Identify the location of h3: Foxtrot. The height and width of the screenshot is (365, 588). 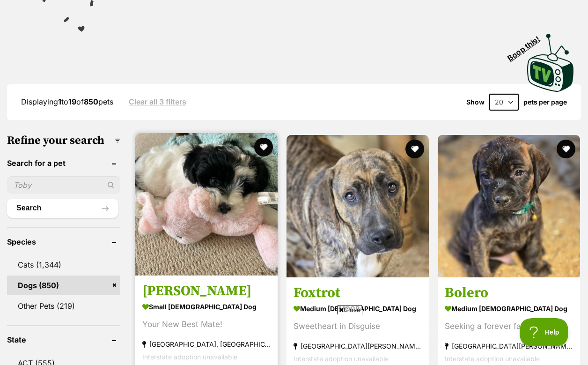
(358, 293).